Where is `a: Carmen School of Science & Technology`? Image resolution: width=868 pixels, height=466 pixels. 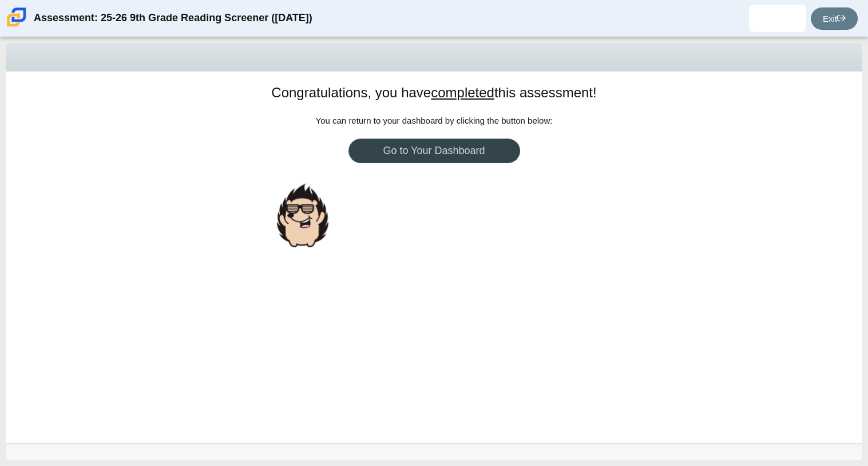
a: Carmen School of Science & Technology is located at coordinates (17, 25).